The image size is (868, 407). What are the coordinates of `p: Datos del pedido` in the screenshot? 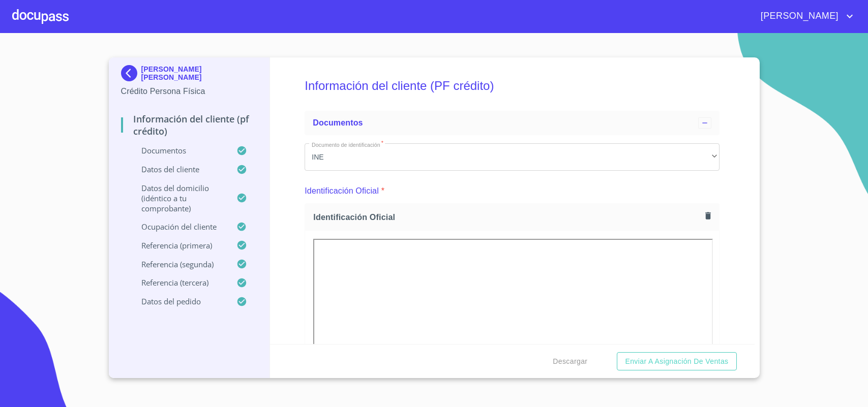 It's located at (179, 301).